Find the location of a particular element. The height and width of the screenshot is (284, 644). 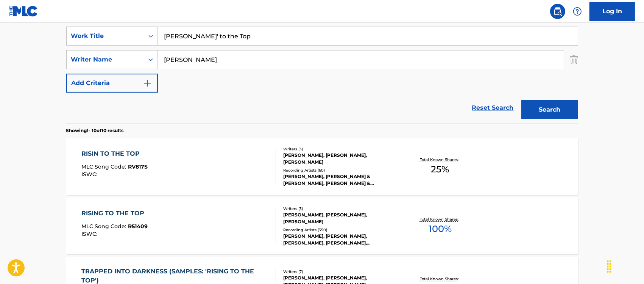

img: MLC Logo is located at coordinates (24, 11).